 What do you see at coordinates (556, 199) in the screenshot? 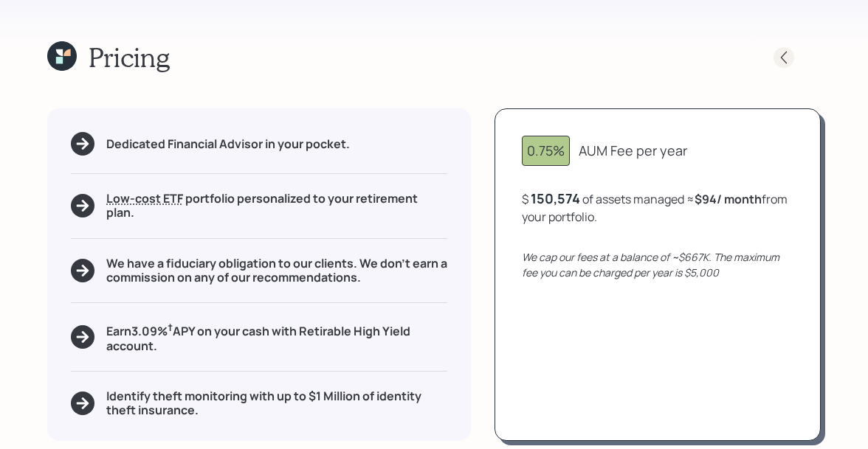
I see `div: 150,574` at bounding box center [556, 199].